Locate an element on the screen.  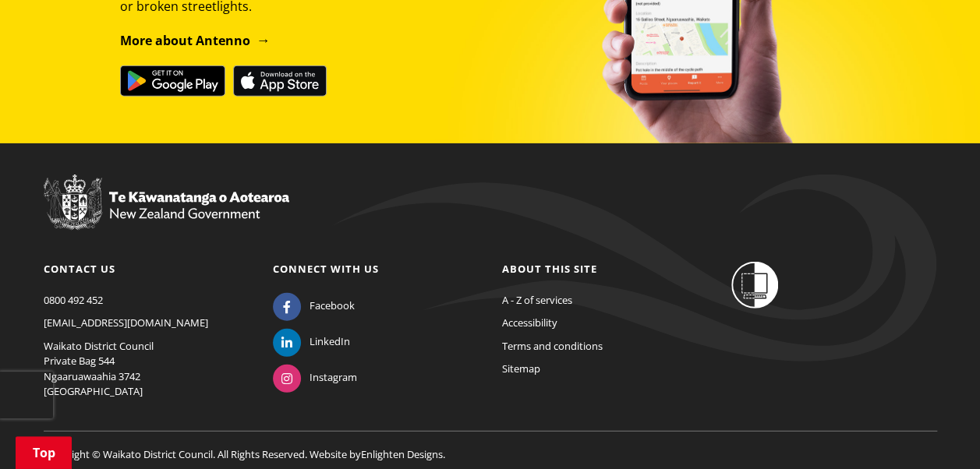
a: 0800 492 452 is located at coordinates (73, 300).